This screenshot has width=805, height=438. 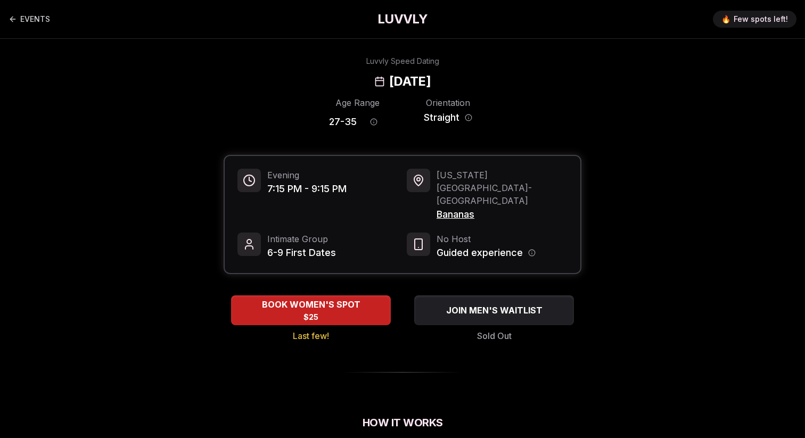 I want to click on span: 7:15 PM - 9:15 PM, so click(x=307, y=189).